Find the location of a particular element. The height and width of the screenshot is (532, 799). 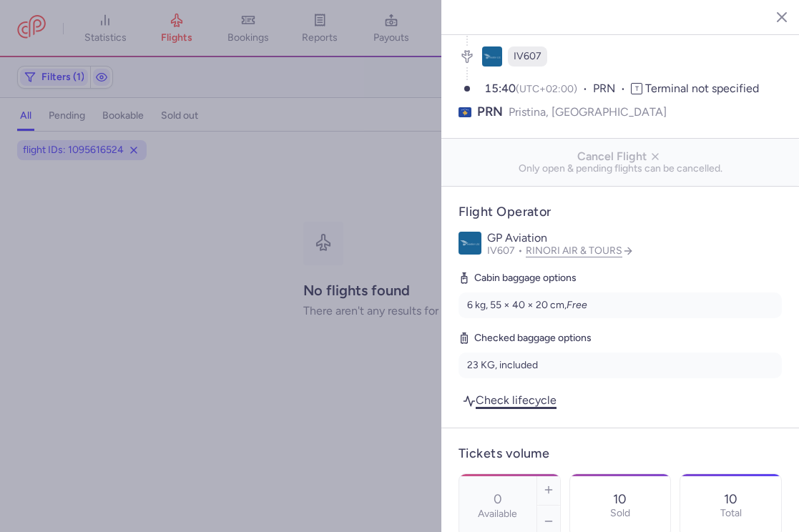

a: RINORI AIR & TOURS is located at coordinates (579, 250).